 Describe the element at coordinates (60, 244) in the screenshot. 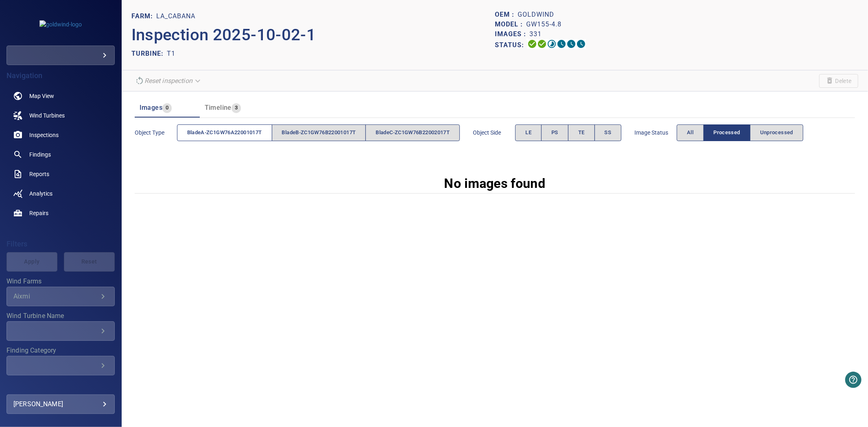

I see `h4: Filters` at that location.